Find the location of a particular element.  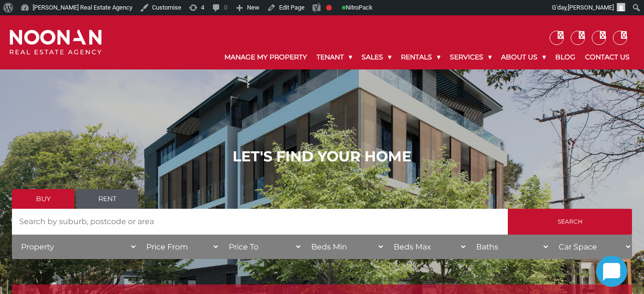

input: Search is located at coordinates (570, 222).